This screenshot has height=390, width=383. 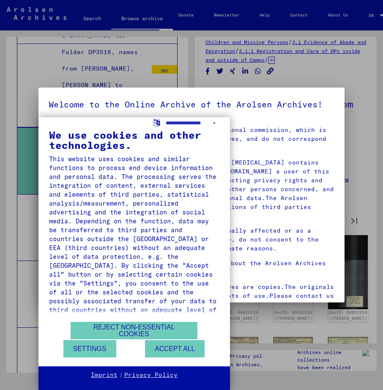 I want to click on div: This website uses cookies and similar functions to process end device information and personal da..., so click(x=134, y=238).